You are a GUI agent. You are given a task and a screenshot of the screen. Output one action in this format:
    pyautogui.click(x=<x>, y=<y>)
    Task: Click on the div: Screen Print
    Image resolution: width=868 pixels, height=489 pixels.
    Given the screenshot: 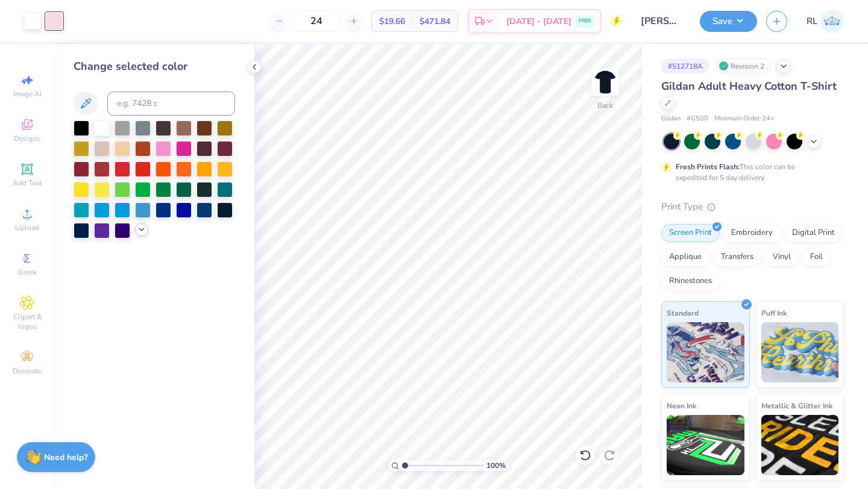 What is the action you would take?
    pyautogui.click(x=690, y=233)
    